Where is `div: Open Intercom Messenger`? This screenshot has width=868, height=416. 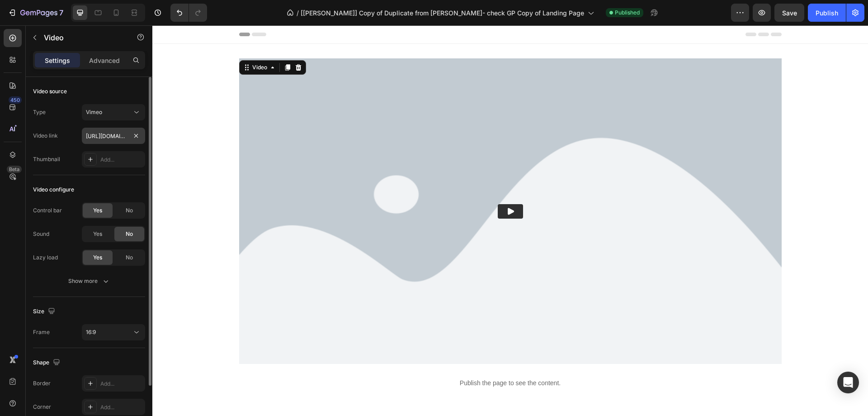 div: Open Intercom Messenger is located at coordinates (848, 382).